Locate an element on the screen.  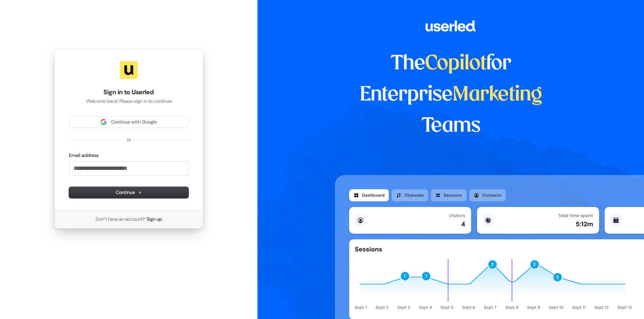
img: Sign in with Google is located at coordinates (104, 122).